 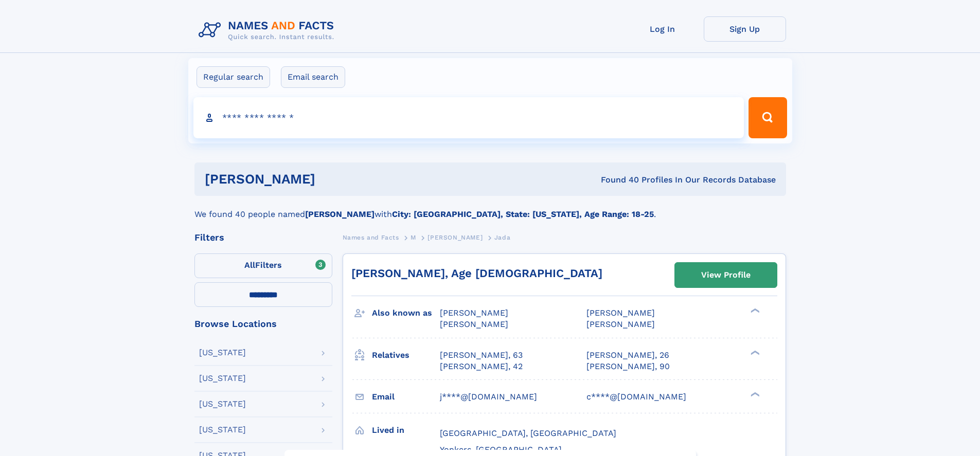 What do you see at coordinates (269, 30) in the screenshot?
I see `img: Logo Names and Facts` at bounding box center [269, 30].